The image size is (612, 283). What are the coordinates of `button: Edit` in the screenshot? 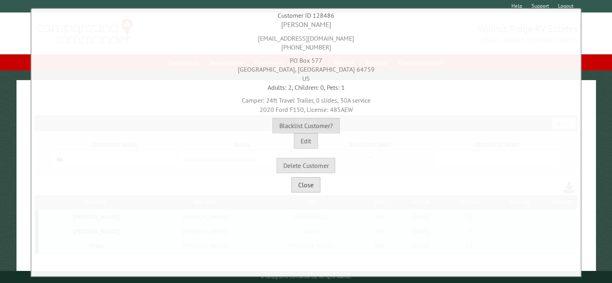 It's located at (306, 141).